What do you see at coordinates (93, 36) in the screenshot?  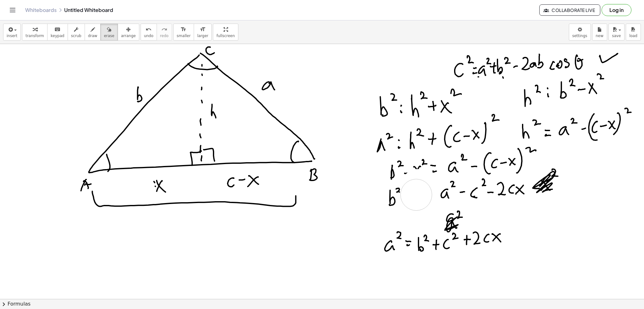 I see `span: draw` at bounding box center [93, 36].